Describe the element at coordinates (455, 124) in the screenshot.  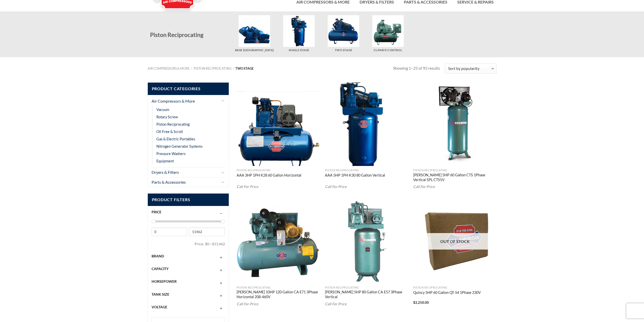
I see `img: Curtis 5HP 60 Gallon CTS 1Phase Vertical SPL` at that location.